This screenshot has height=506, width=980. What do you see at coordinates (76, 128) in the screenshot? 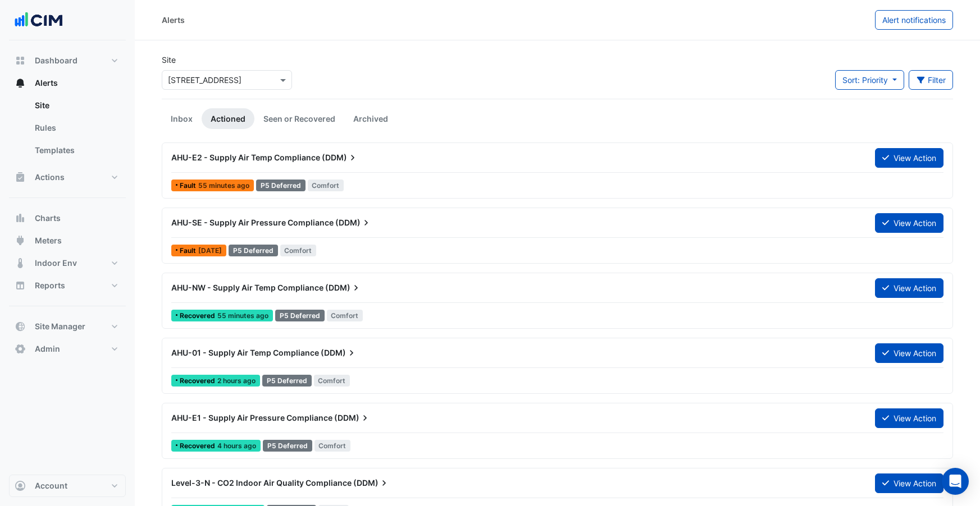
I see `a: Rules` at bounding box center [76, 128].